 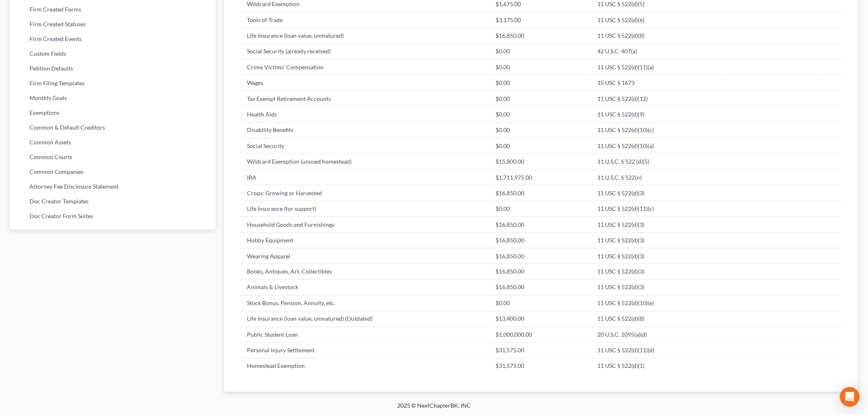 What do you see at coordinates (112, 187) in the screenshot?
I see `a: Attorney Fee Disclosure Statement` at bounding box center [112, 187].